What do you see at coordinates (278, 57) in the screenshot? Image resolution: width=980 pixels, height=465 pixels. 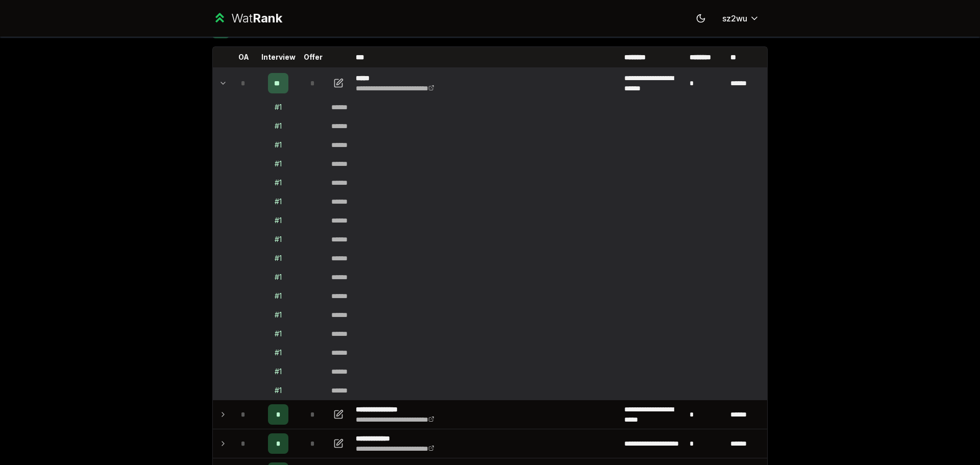 I see `p: Interview` at bounding box center [278, 57].